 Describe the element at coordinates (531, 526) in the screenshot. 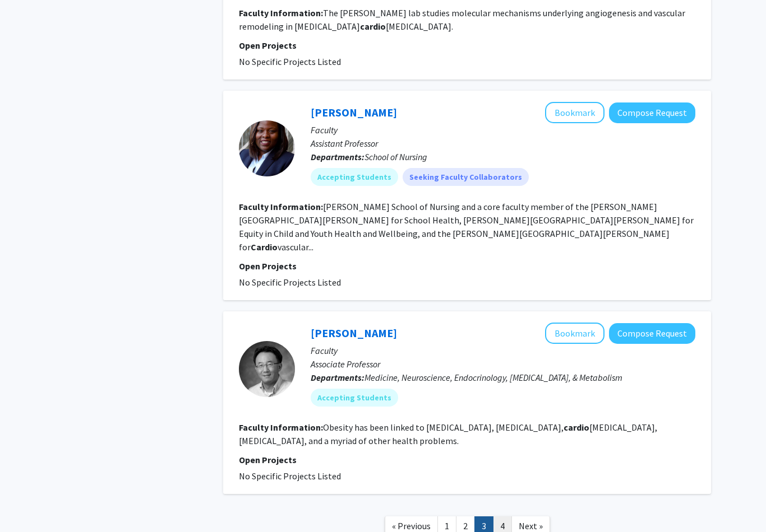

I see `span: Next »` at that location.